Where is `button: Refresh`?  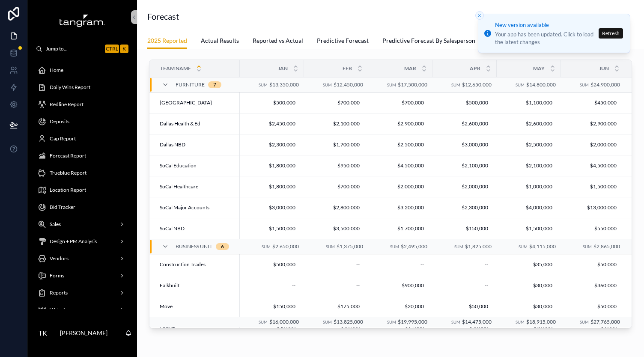 button: Refresh is located at coordinates (610, 33).